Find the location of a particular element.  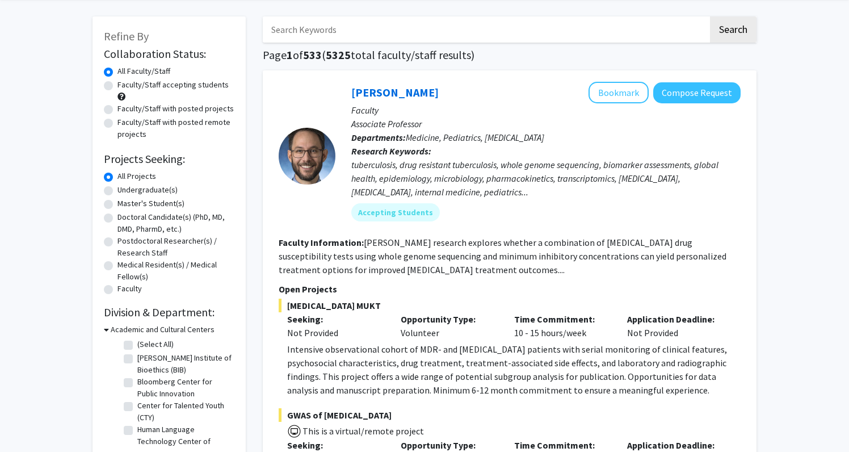

label: Undergraduate(s) is located at coordinates (148, 189).